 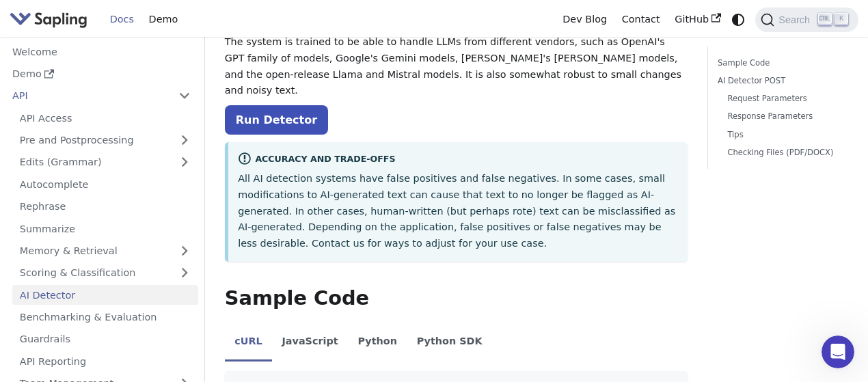 I want to click on a: Edits (Grammar), so click(x=106, y=162).